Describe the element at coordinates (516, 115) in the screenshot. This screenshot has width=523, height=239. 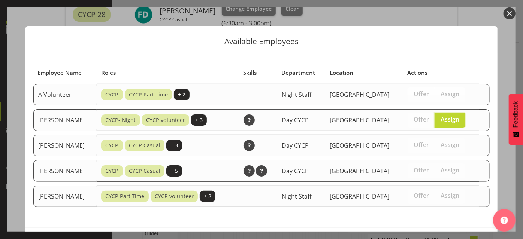
I see `span: Feedback` at that location.